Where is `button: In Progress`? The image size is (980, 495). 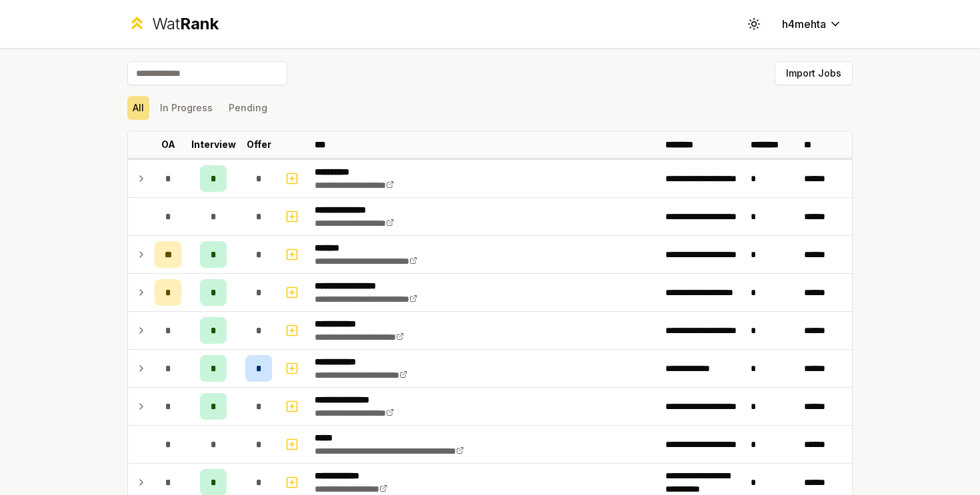 button: In Progress is located at coordinates (186, 108).